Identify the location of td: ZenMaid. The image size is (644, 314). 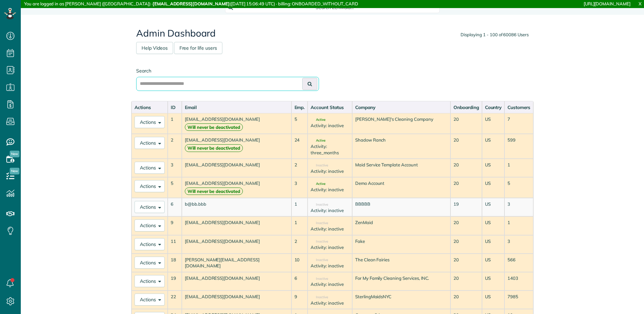
(401, 226).